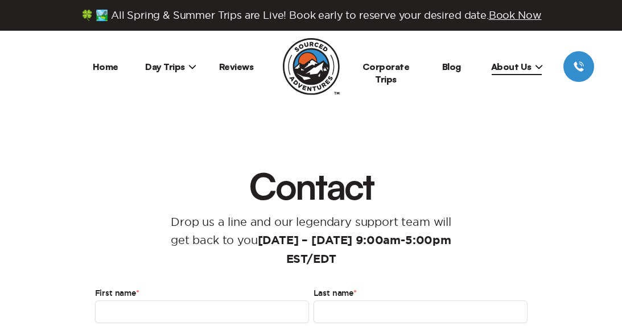 Image resolution: width=622 pixels, height=326 pixels. I want to click on label: First name, so click(202, 294).